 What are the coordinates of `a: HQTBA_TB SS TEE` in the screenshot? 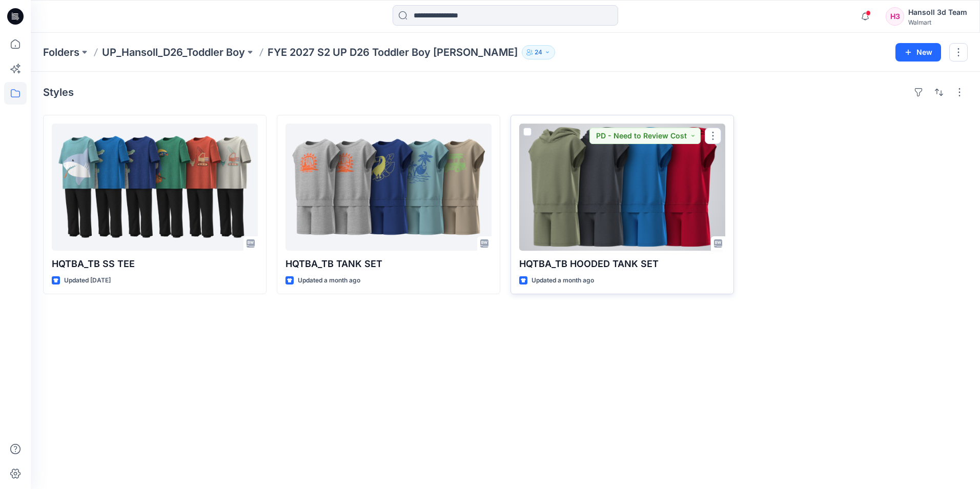 It's located at (155, 187).